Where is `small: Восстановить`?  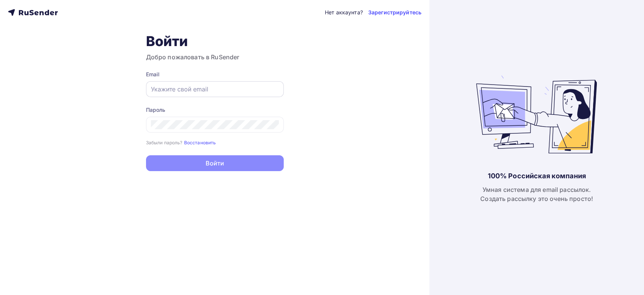 small: Восстановить is located at coordinates (200, 143).